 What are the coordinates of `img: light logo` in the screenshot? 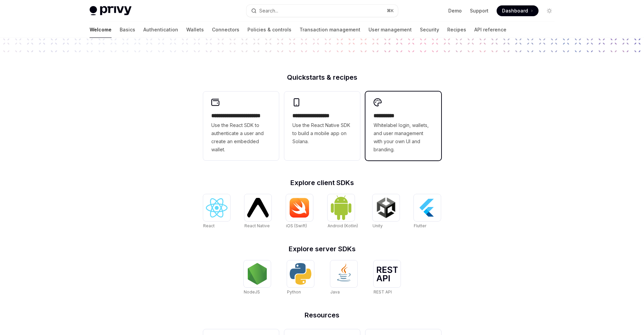 It's located at (111, 11).